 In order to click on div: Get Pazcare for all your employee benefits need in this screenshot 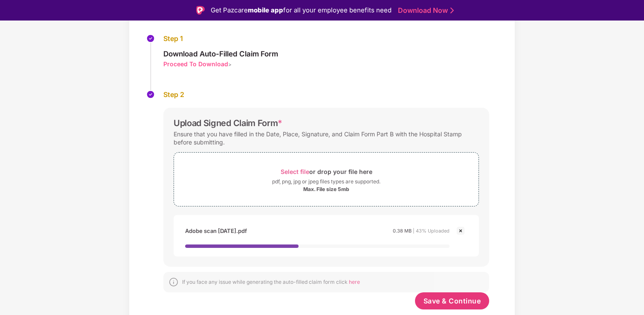, I will do `click(302, 10)`.